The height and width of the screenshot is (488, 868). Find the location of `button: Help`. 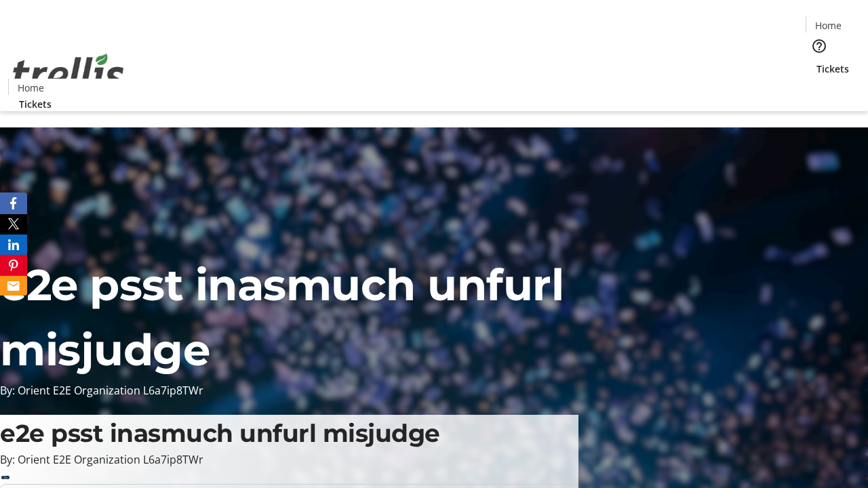

button: Help is located at coordinates (819, 46).